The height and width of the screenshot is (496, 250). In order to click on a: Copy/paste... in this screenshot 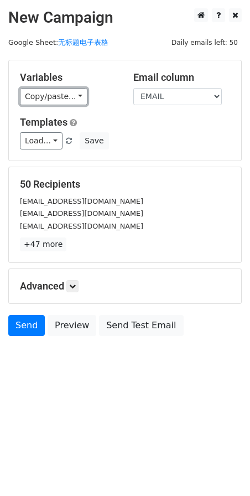, I will do `click(54, 96)`.